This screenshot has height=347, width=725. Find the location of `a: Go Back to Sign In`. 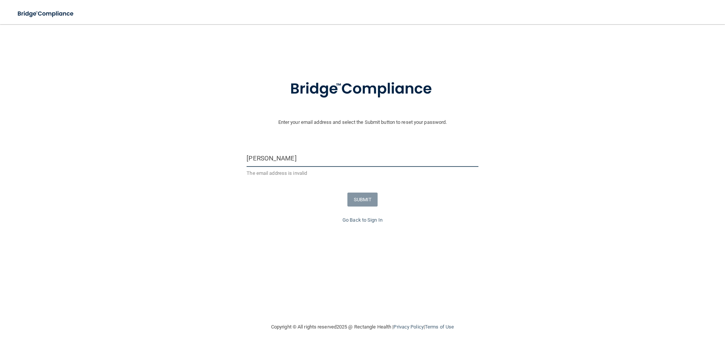

a: Go Back to Sign In is located at coordinates (362, 220).